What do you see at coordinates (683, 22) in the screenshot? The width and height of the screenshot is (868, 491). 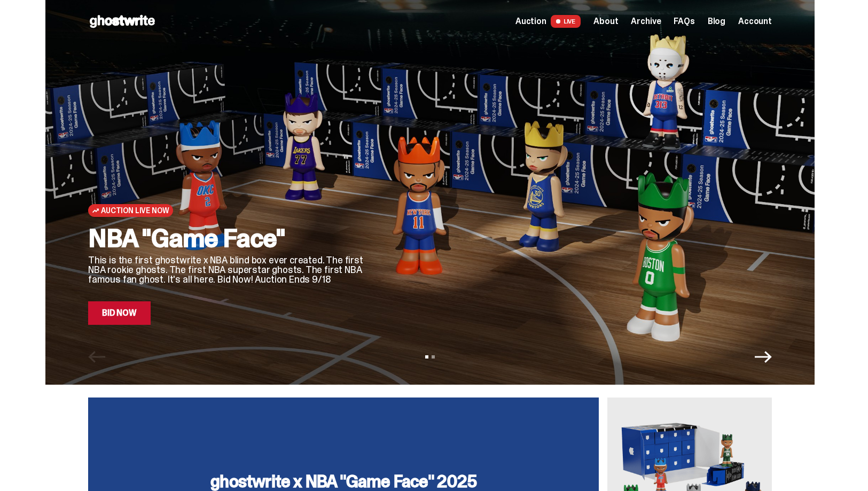 I see `a: FAQs` at bounding box center [683, 22].